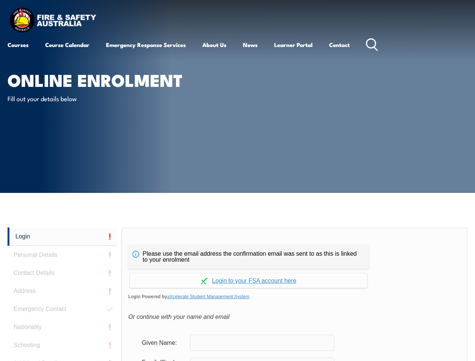 This screenshot has width=475, height=361. What do you see at coordinates (214, 45) in the screenshot?
I see `a: About Us` at bounding box center [214, 45].